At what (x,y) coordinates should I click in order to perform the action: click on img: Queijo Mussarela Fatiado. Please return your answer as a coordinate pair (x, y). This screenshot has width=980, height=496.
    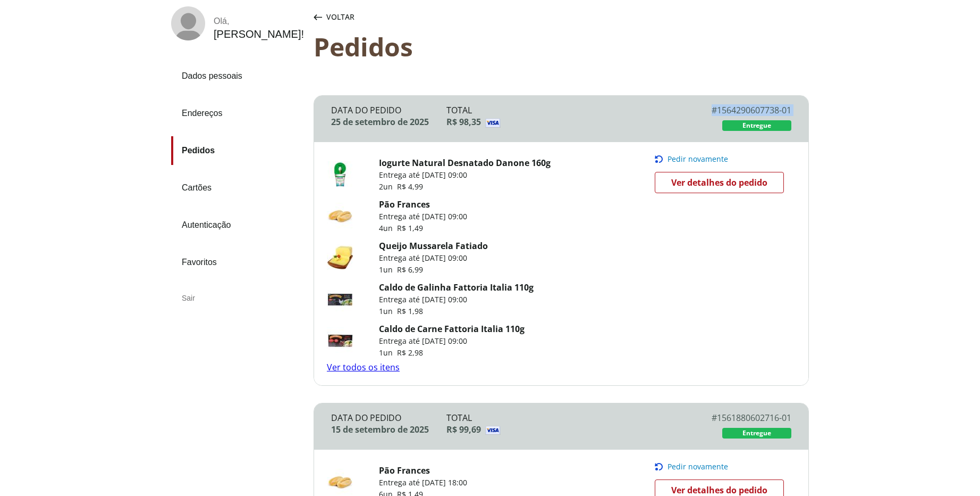
    Looking at the image, I should click on (340, 257).